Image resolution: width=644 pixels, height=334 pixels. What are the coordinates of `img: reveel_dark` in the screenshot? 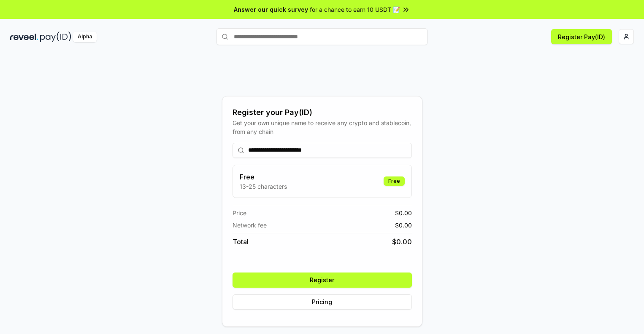 It's located at (24, 37).